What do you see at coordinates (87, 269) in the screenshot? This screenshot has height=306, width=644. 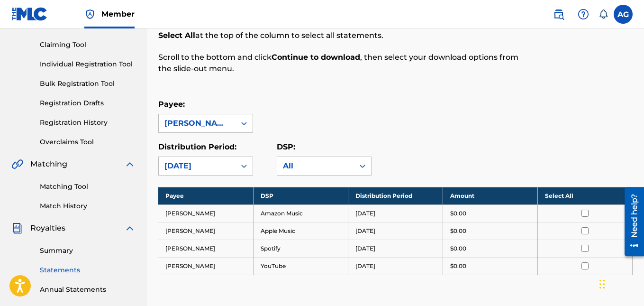 I see `a: Statements` at bounding box center [87, 269].